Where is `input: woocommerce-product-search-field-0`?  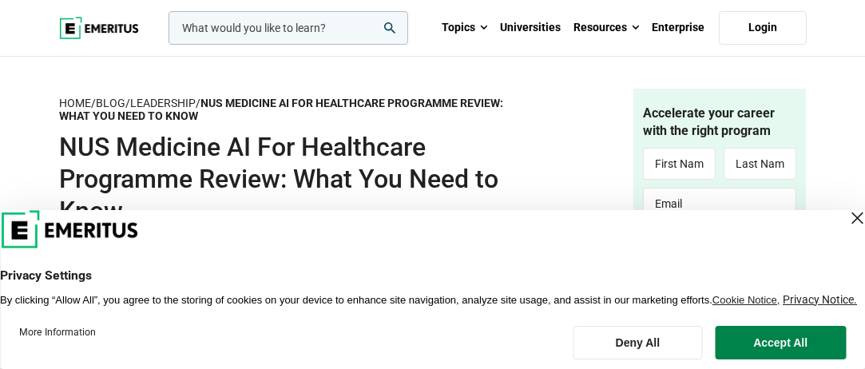
input: woocommerce-product-search-field-0 is located at coordinates (288, 28).